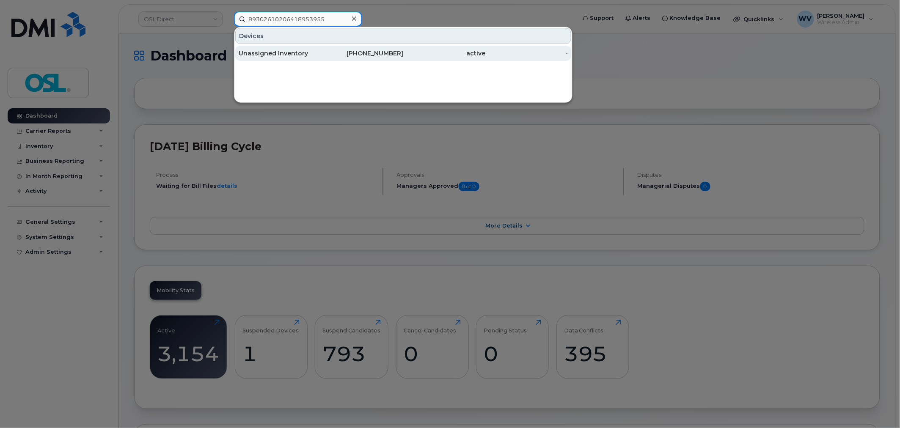 Image resolution: width=900 pixels, height=428 pixels. Describe the element at coordinates (403, 36) in the screenshot. I see `div: Devices` at that location.